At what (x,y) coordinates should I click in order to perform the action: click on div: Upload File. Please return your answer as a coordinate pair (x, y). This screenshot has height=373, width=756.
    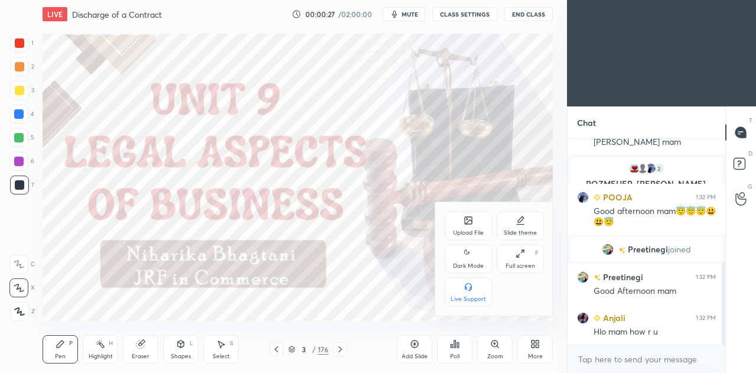
    Looking at the image, I should click on (468, 233).